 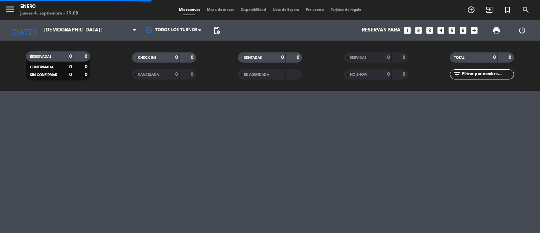 What do you see at coordinates (44, 75) in the screenshot?
I see `span: SIN CONFIRMAR` at bounding box center [44, 75].